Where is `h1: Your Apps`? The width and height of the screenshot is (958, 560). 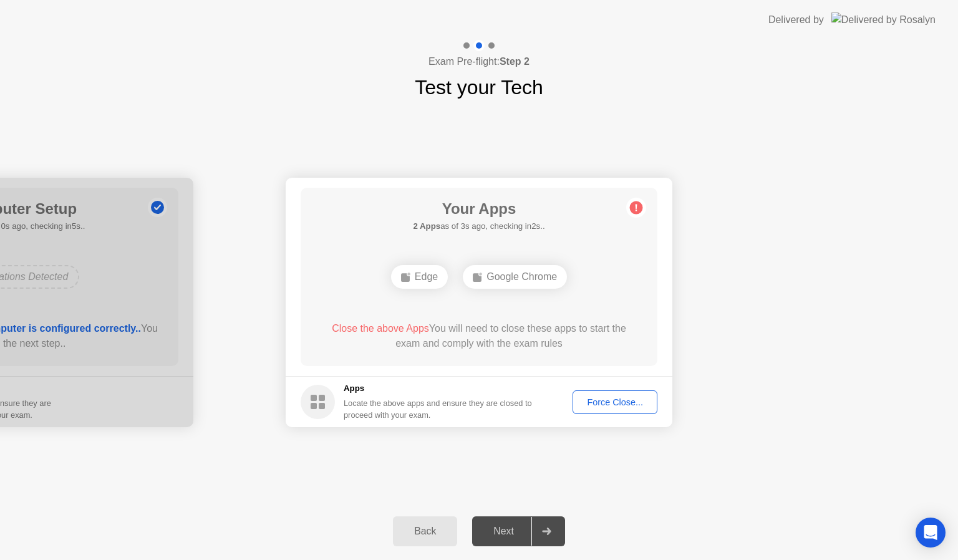
h1: Your Apps is located at coordinates (479, 209).